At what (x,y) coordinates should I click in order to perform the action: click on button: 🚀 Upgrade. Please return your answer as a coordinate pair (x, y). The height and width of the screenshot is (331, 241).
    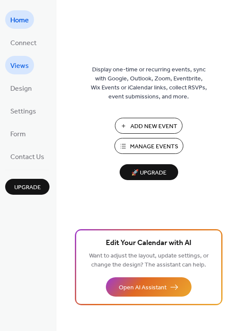
    Looking at the image, I should click on (149, 172).